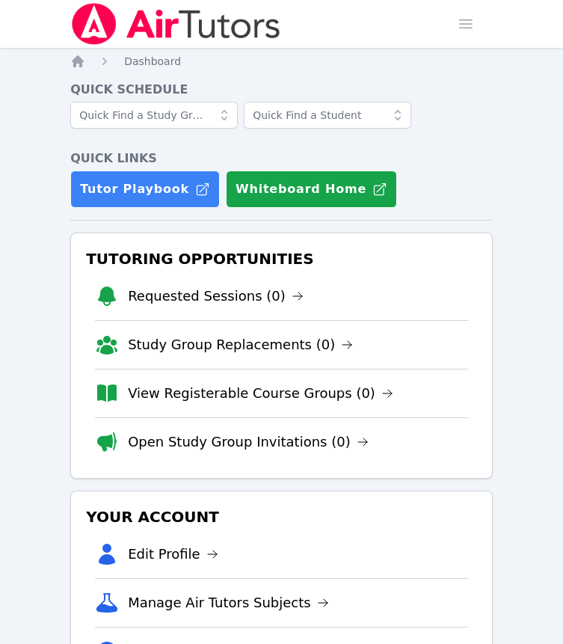 The width and height of the screenshot is (563, 644). What do you see at coordinates (173, 554) in the screenshot?
I see `a: Edit Profile` at bounding box center [173, 554].